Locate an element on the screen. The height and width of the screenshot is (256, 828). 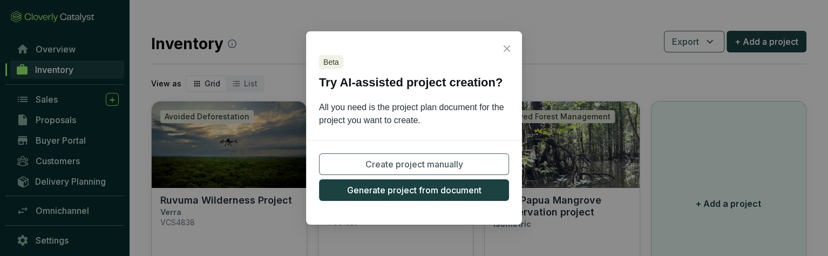
span: Close is located at coordinates (507, 49).